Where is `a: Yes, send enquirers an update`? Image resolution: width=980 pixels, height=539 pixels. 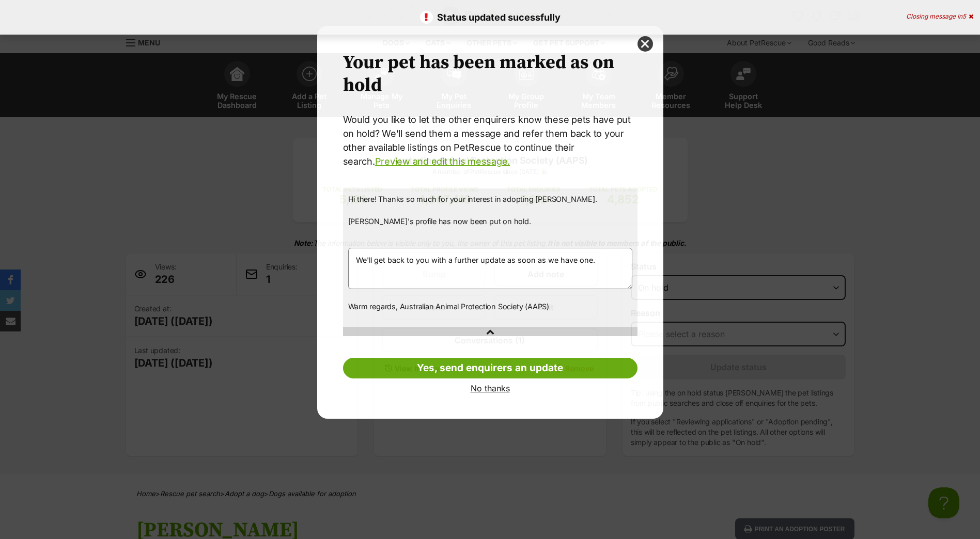 a: Yes, send enquirers an update is located at coordinates (490, 368).